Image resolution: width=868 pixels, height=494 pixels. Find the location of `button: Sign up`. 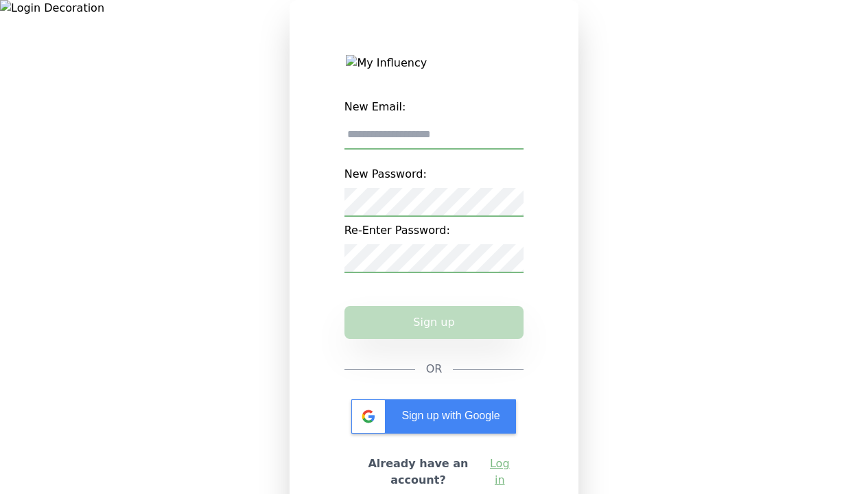

button: Sign up is located at coordinates (434, 322).